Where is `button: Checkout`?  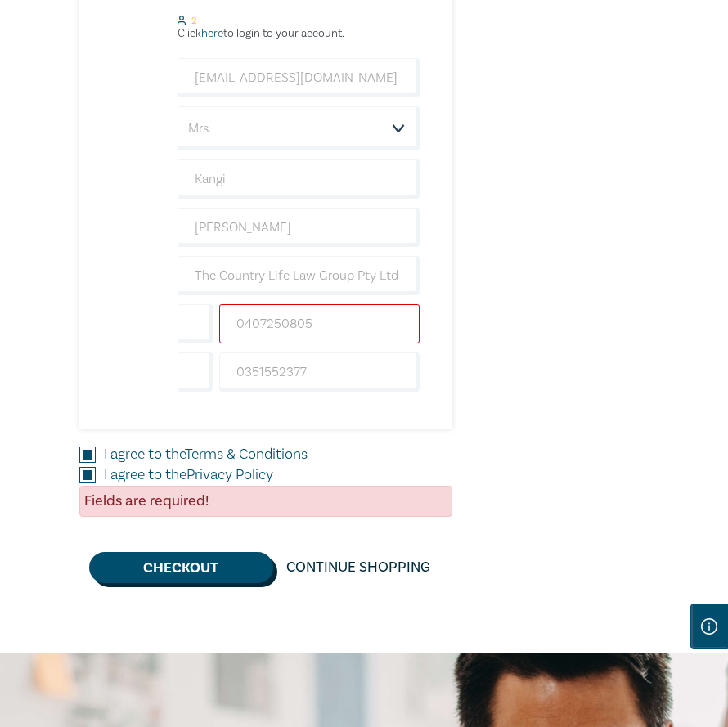 button: Checkout is located at coordinates (181, 567).